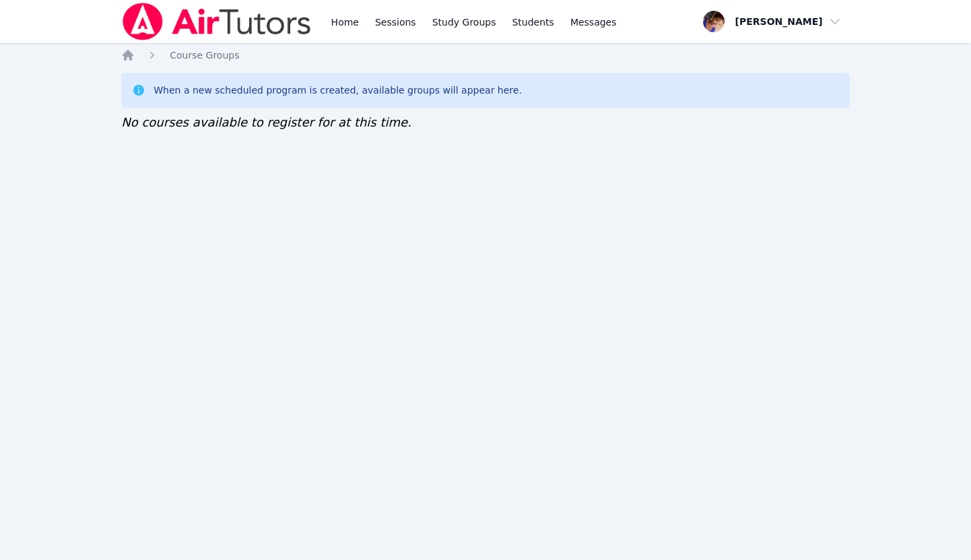 The width and height of the screenshot is (971, 560). I want to click on div: When a new scheduled program is created, available groups will appear here., so click(337, 90).